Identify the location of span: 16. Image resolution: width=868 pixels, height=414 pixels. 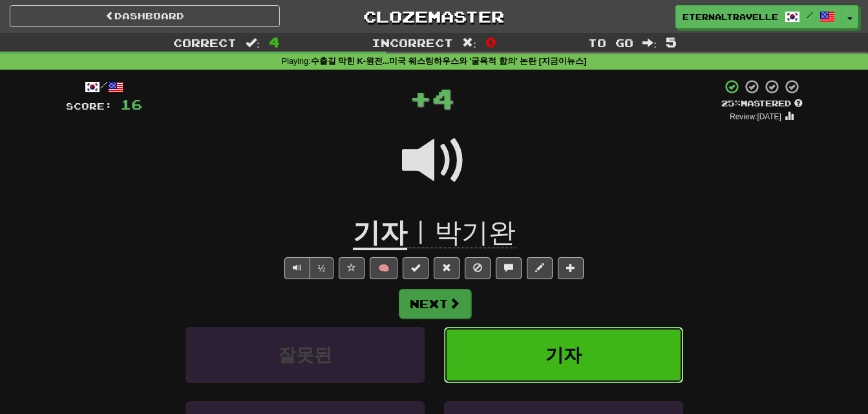
(131, 104).